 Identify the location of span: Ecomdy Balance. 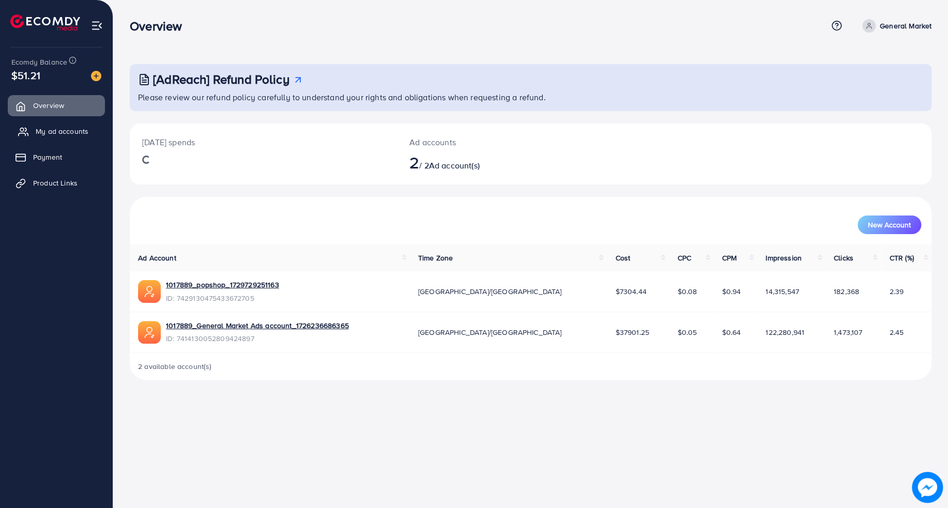
(39, 62).